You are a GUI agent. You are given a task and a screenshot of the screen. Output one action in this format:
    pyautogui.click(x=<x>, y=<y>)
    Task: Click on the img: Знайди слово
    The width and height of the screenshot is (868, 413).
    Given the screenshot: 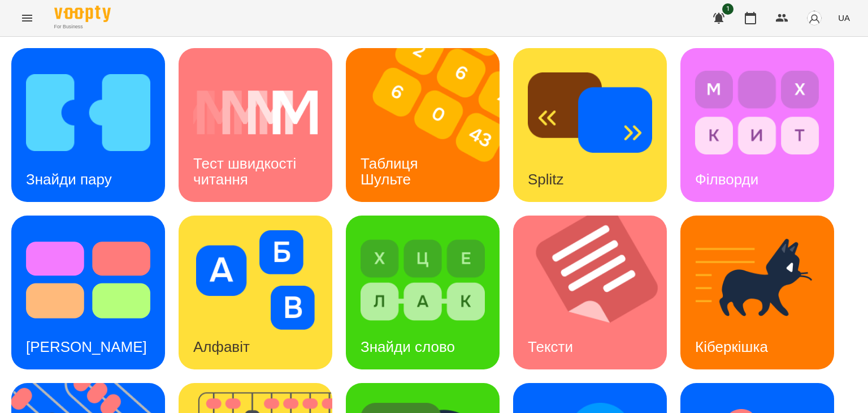 What is the action you would take?
    pyautogui.click(x=423, y=280)
    